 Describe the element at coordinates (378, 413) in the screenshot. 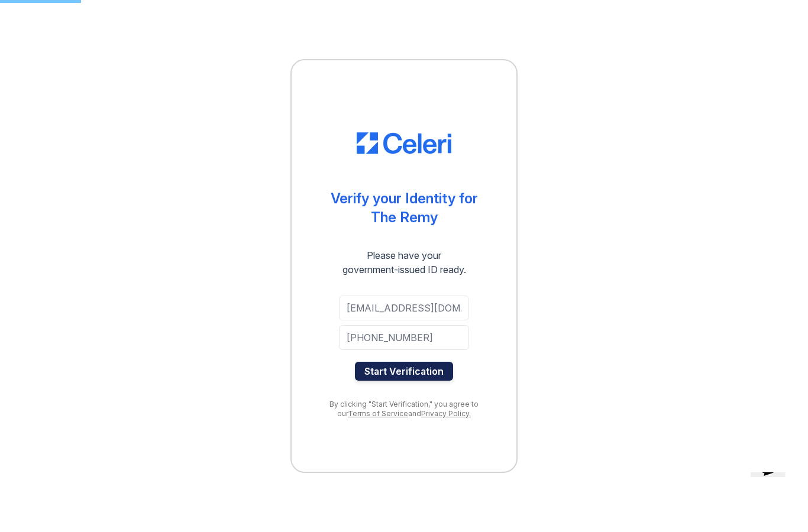

I see `a: Terms of Service` at that location.